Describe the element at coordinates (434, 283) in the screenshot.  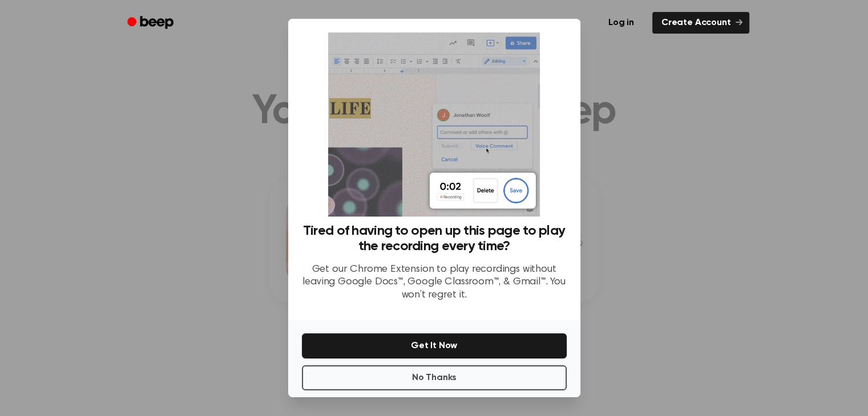
I see `p: Get our Chrome Extension to play recordings without leaving Google Docs™, Google Classroom™, & Gm...` at that location.